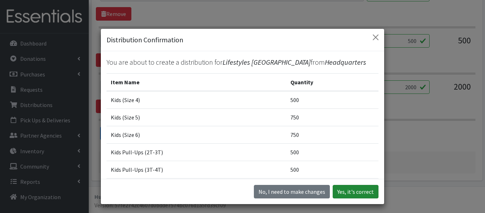  Describe the element at coordinates (145, 40) in the screenshot. I see `h5: Distribution Confirmation` at that location.